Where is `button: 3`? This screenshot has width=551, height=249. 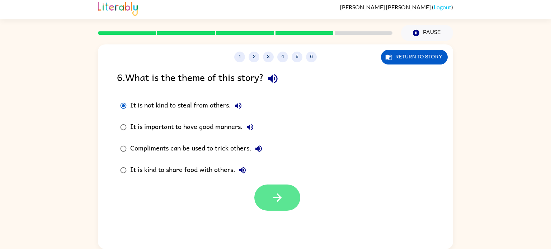
button: 3 is located at coordinates (268, 57).